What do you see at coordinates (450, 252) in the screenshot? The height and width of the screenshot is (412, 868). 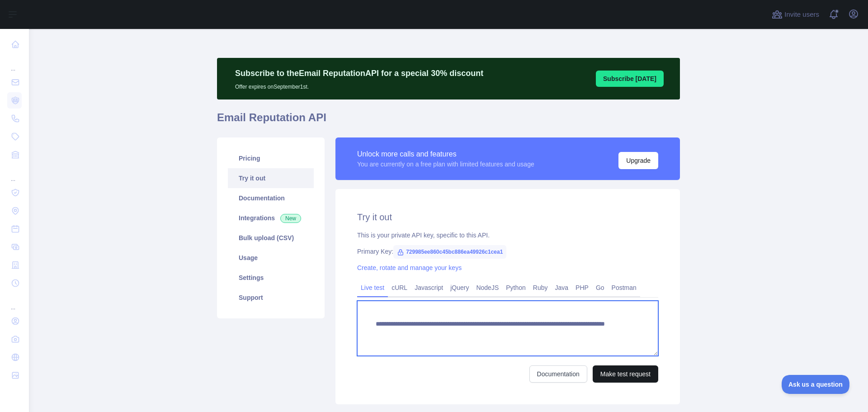 I see `span: 729985ee860c45bc886ea49926c1cea1` at bounding box center [450, 252].